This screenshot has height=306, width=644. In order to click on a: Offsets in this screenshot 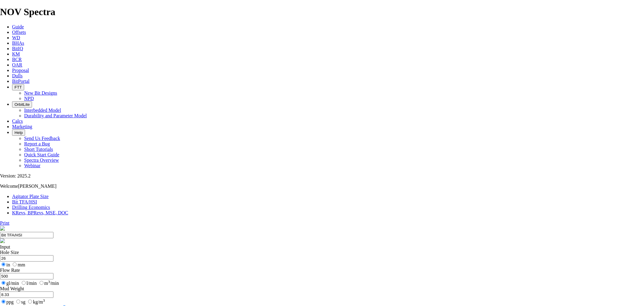, I will do `click(19, 32)`.